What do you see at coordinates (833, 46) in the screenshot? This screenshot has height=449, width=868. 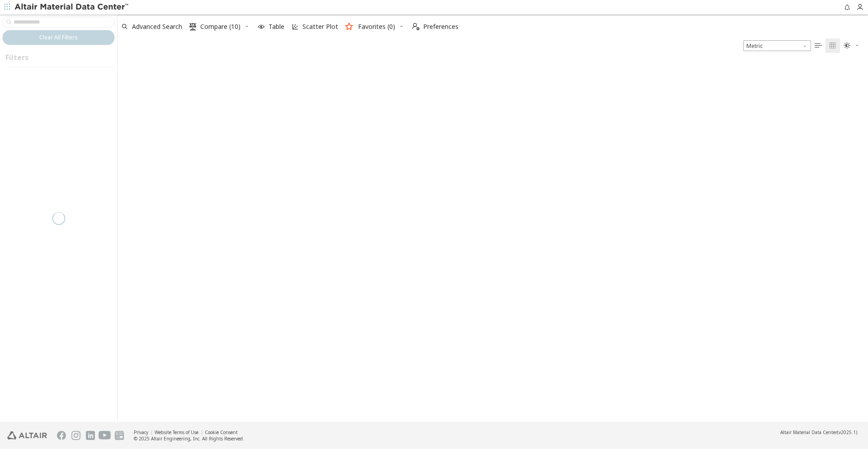 I see `button: Tile View` at bounding box center [833, 46].